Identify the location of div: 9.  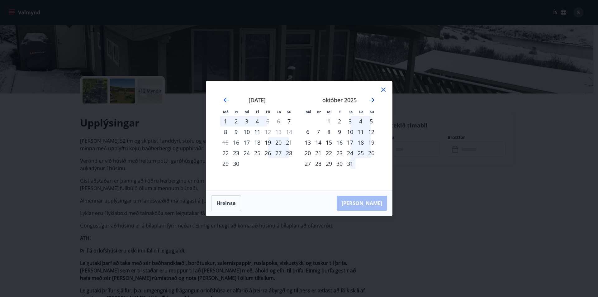
(236, 132).